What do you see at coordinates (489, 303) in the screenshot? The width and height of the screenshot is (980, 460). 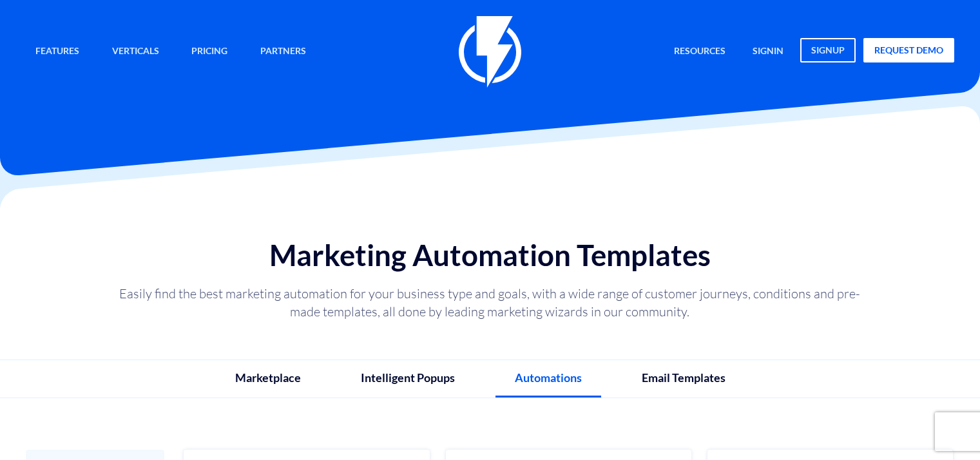 I see `p: Easily find the best marketing automation for your business type and goals, with a wide range of ...` at bounding box center [489, 303].